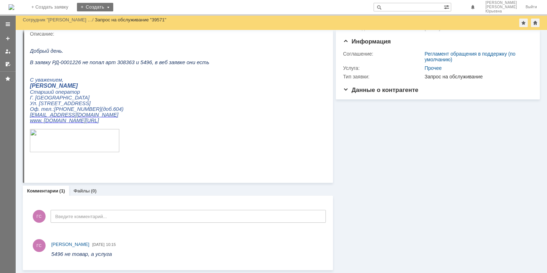  I want to click on div: (0), so click(94, 191).